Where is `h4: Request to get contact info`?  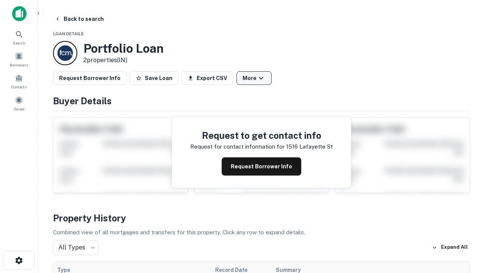
h4: Request to get contact info is located at coordinates (261, 135).